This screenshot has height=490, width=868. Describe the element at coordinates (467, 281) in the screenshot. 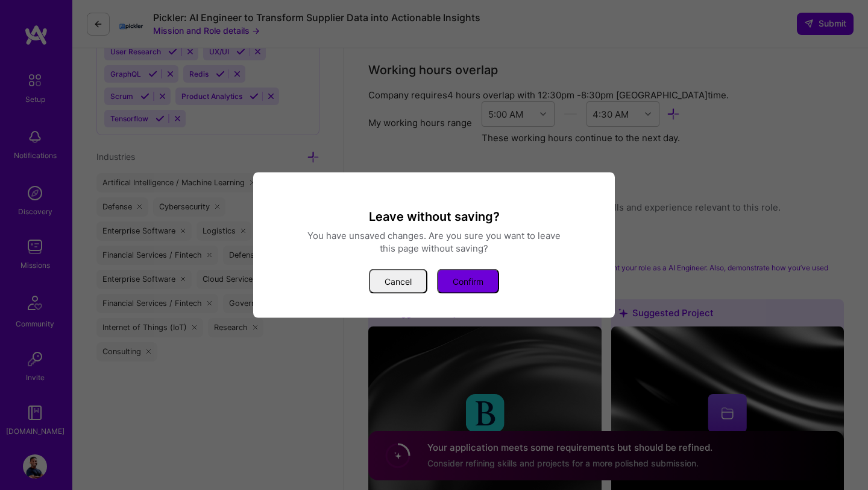

I see `button: Confirm` at that location.